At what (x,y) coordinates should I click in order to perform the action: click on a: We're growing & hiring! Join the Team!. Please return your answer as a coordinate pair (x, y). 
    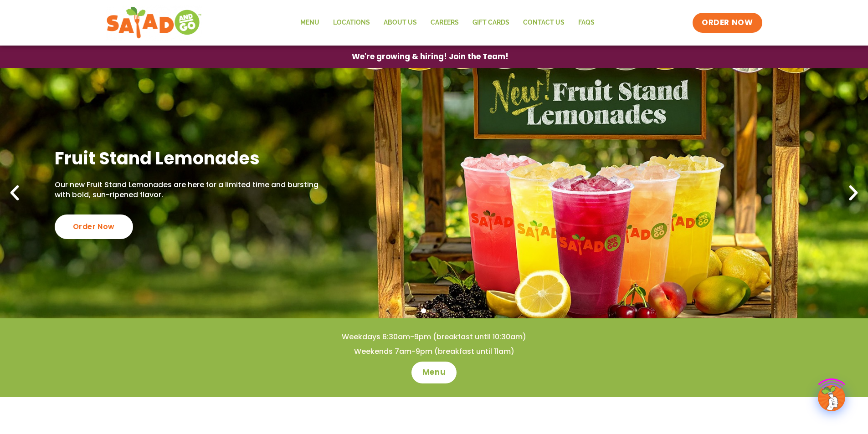
    Looking at the image, I should click on (430, 56).